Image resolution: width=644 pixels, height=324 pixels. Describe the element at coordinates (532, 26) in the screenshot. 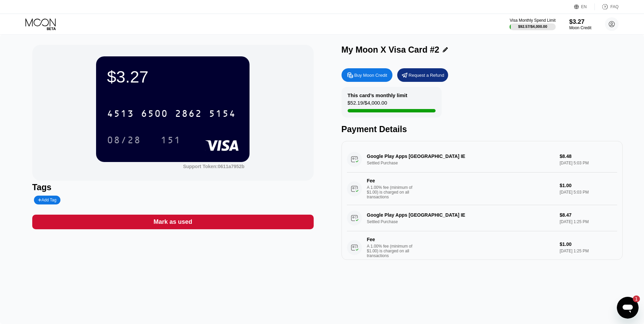

I see `div: $92.57 / $4,000.00` at that location.